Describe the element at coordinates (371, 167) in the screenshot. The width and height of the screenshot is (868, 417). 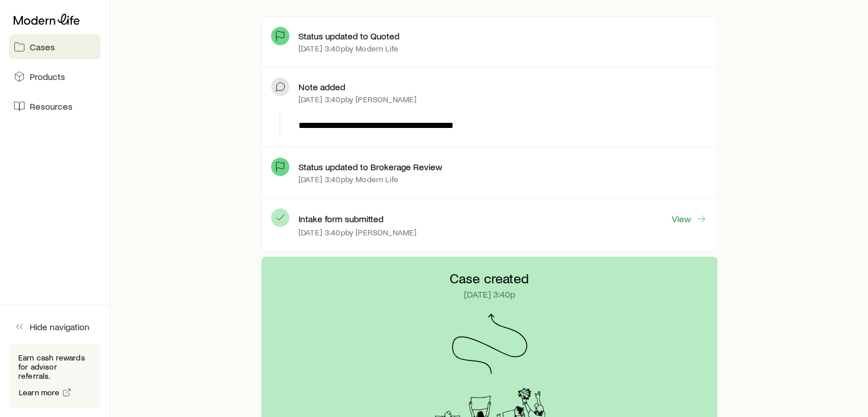
I see `p: Status updated to Brokerage Review` at that location.